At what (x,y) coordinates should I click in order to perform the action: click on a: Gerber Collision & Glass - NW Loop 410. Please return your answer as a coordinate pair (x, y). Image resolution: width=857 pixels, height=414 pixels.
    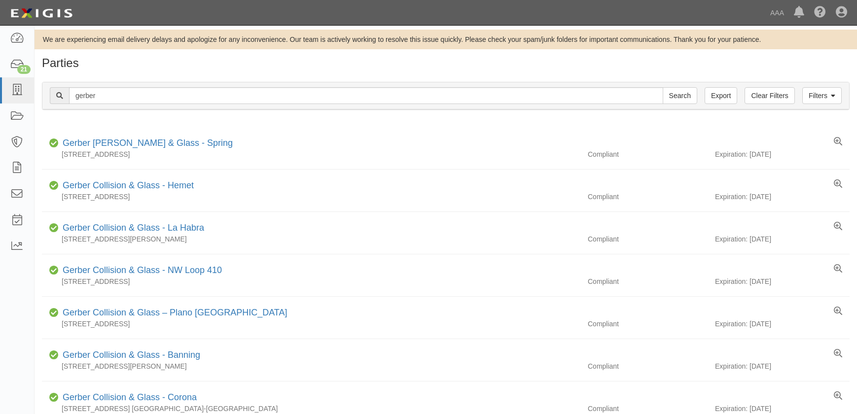
    Looking at the image, I should click on (142, 270).